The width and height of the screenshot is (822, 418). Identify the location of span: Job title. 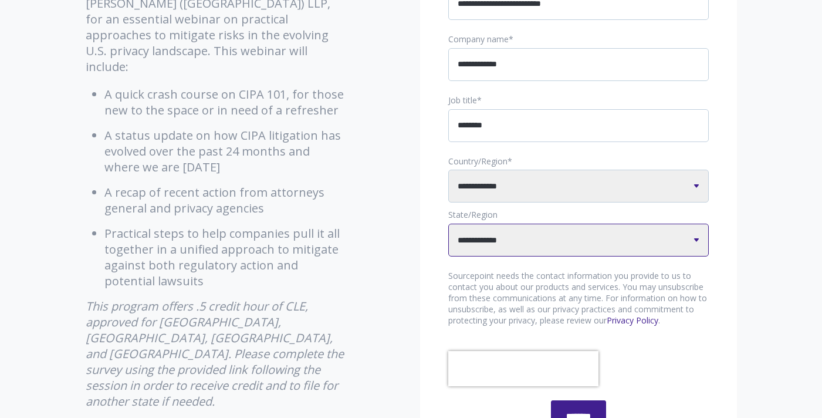
(462, 100).